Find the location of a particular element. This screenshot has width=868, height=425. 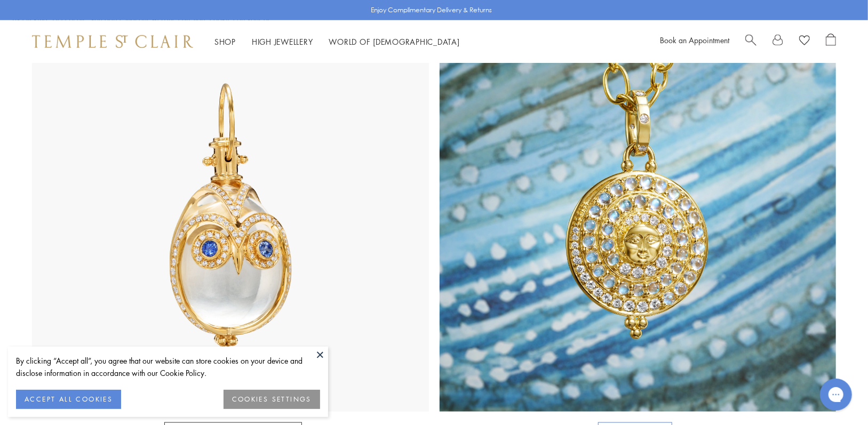

a: High JewelleryHigh Jewellery is located at coordinates (282, 41).